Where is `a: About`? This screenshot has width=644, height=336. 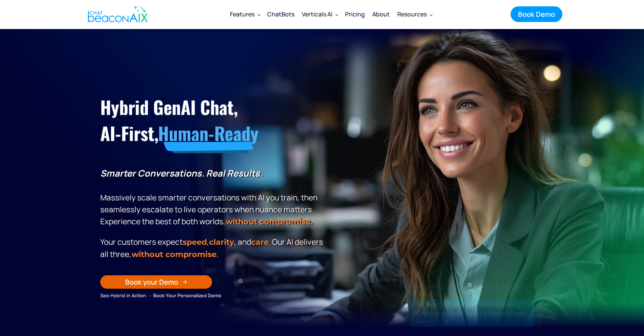 a: About is located at coordinates (381, 14).